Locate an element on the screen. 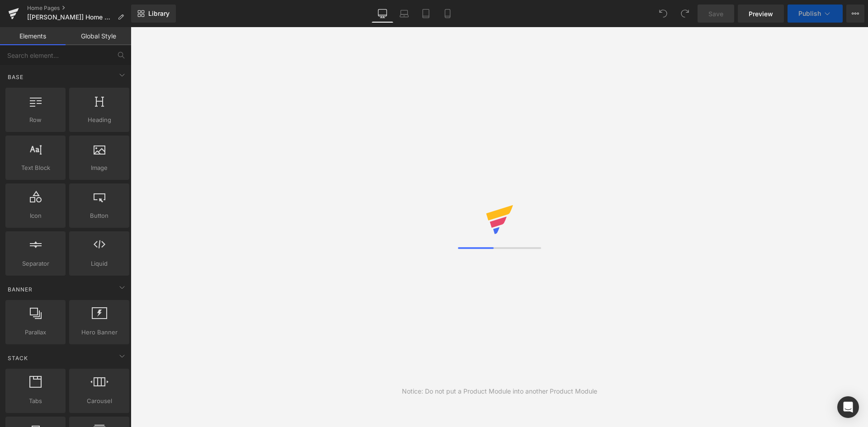  span: Save is located at coordinates (716, 13).